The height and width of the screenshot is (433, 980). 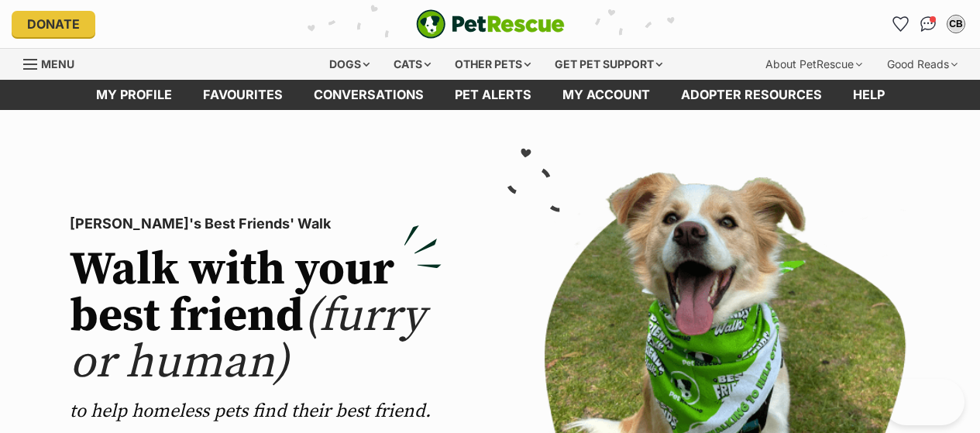 What do you see at coordinates (491, 24) in the screenshot?
I see `img: logo-e224e6f780fb5917bec1dbf3a21bbac754714ae5b6737aabdf751b685950b380.svg` at bounding box center [491, 24].